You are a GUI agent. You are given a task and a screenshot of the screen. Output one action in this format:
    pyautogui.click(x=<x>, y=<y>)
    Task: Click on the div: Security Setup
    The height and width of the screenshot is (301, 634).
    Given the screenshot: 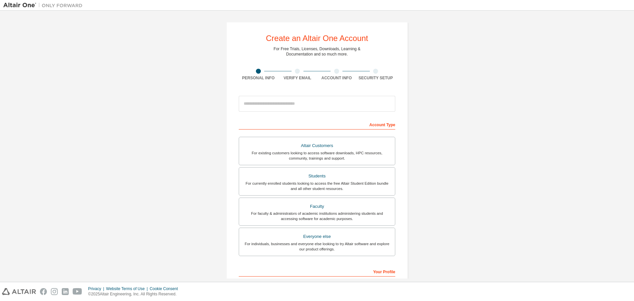 What is the action you would take?
    pyautogui.click(x=376, y=78)
    